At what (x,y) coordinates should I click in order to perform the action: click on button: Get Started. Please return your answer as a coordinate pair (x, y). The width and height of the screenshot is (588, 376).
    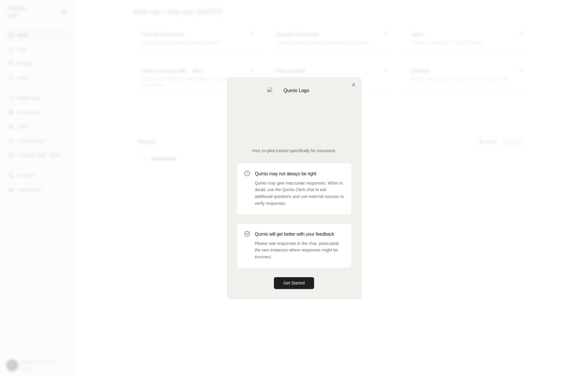
    Looking at the image, I should click on (294, 283).